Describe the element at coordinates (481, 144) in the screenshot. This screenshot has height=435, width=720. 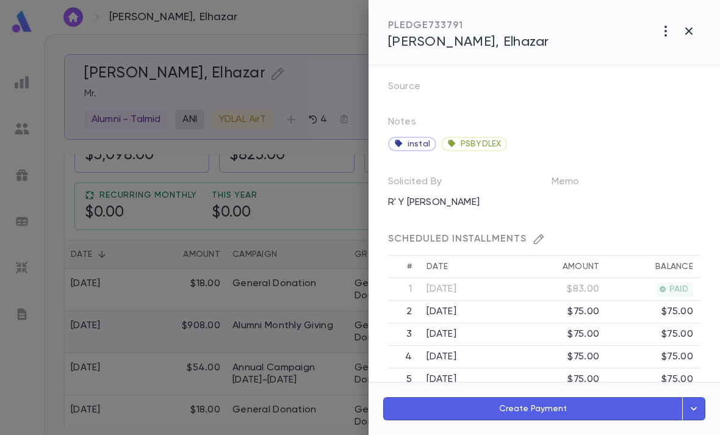
I see `span: PSBYDLEX` at that location.